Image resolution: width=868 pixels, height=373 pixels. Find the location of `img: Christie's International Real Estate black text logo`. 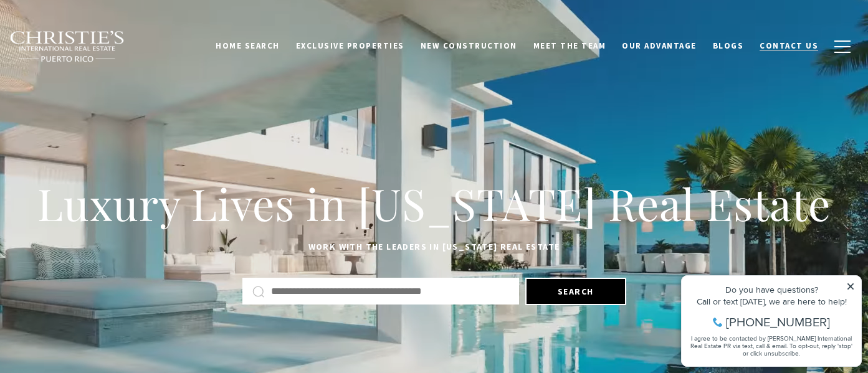

img: Christie's International Real Estate black text logo is located at coordinates (67, 46).